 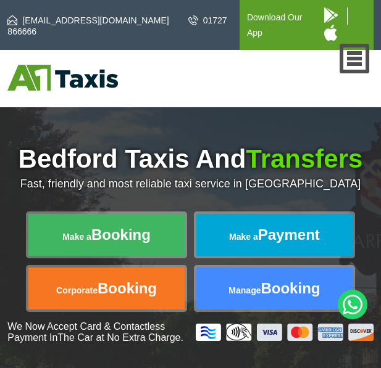 What do you see at coordinates (96, 333) in the screenshot?
I see `p: We Now Accept Card & Contactless Payment In` at bounding box center [96, 333].